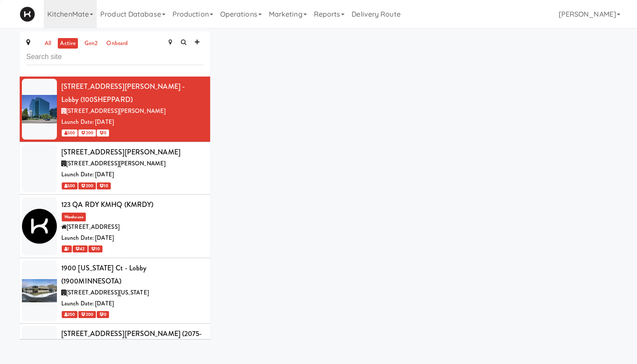 This screenshot has width=637, height=364. Describe the element at coordinates (67, 249) in the screenshot. I see `span: 1` at that location.